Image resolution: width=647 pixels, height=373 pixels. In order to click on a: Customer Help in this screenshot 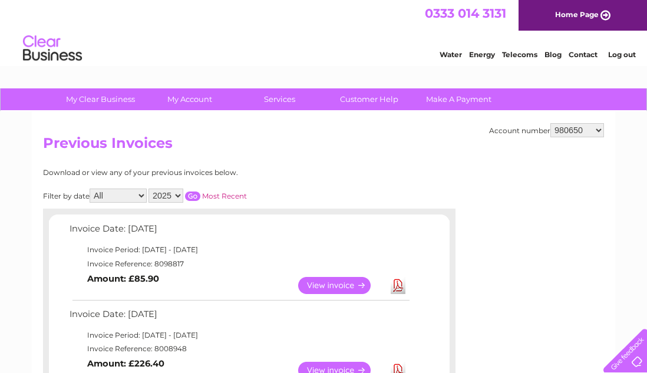, I will do `click(369, 99)`.